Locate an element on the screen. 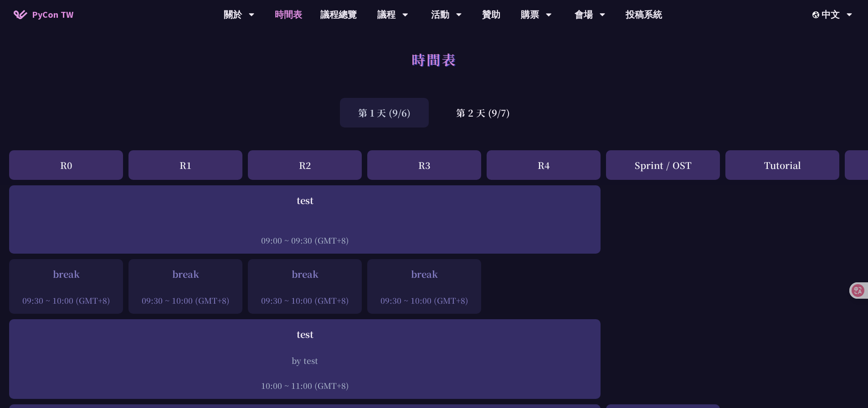 The height and width of the screenshot is (408, 868). span: PyCon TW is located at coordinates (52, 15).